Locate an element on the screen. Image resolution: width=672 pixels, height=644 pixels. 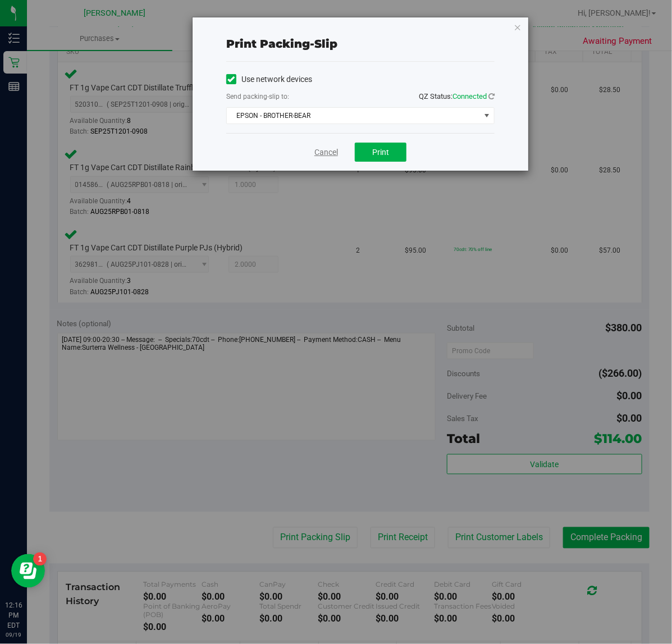
span: QZ Status: is located at coordinates (457, 96).